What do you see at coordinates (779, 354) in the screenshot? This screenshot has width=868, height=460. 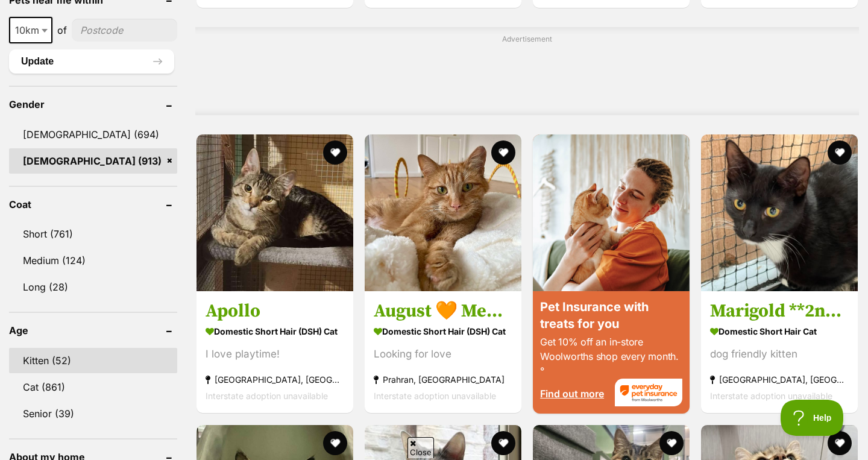 I see `div: dog friendly kitten` at bounding box center [779, 354].